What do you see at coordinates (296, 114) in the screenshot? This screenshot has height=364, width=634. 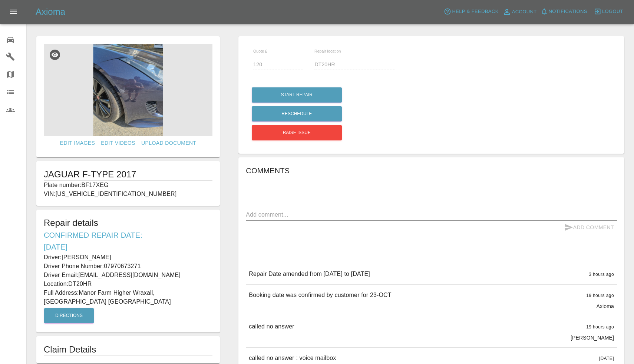 I see `button: Reschedule` at bounding box center [296, 114].